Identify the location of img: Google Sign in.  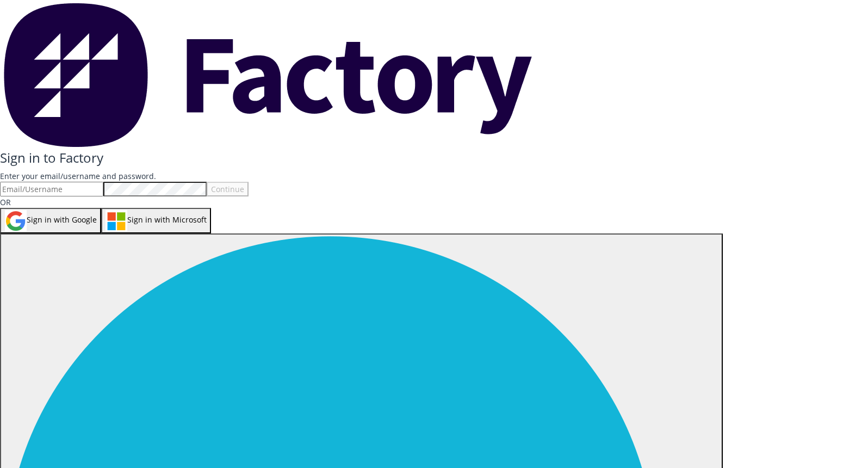
(16, 220).